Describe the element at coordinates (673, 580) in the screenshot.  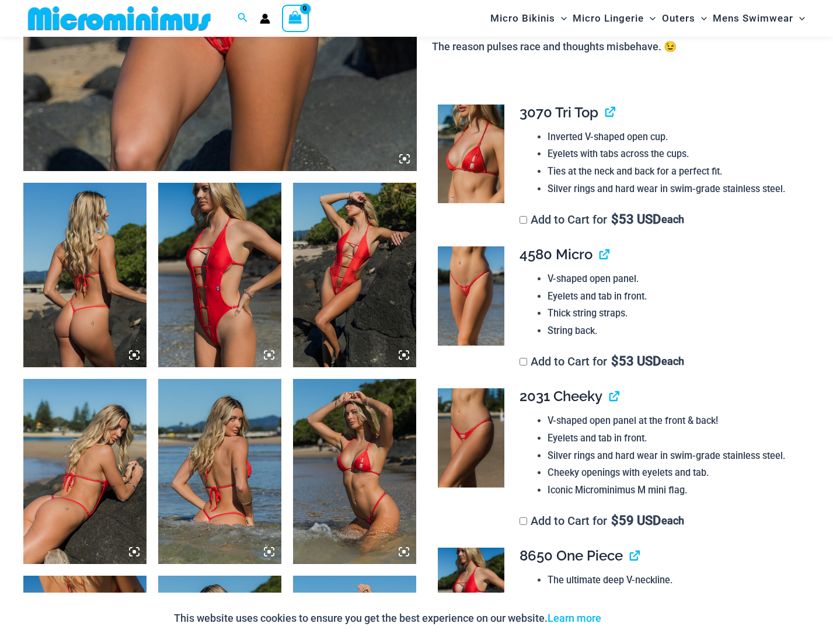
I see `li: The ultimate deep V-neckline.` at that location.